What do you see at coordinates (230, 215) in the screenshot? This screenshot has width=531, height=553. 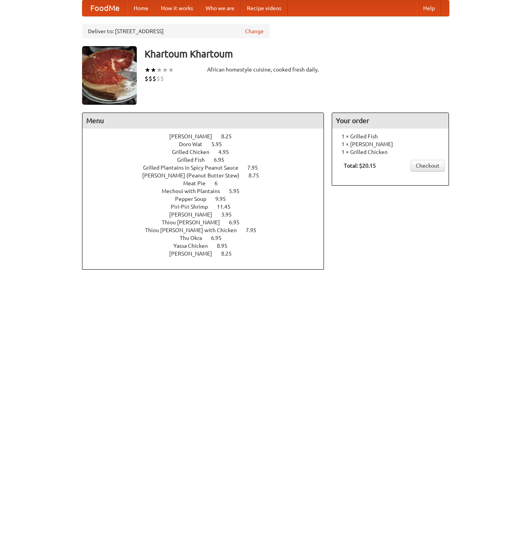 I see `span: 3.95` at bounding box center [230, 215].